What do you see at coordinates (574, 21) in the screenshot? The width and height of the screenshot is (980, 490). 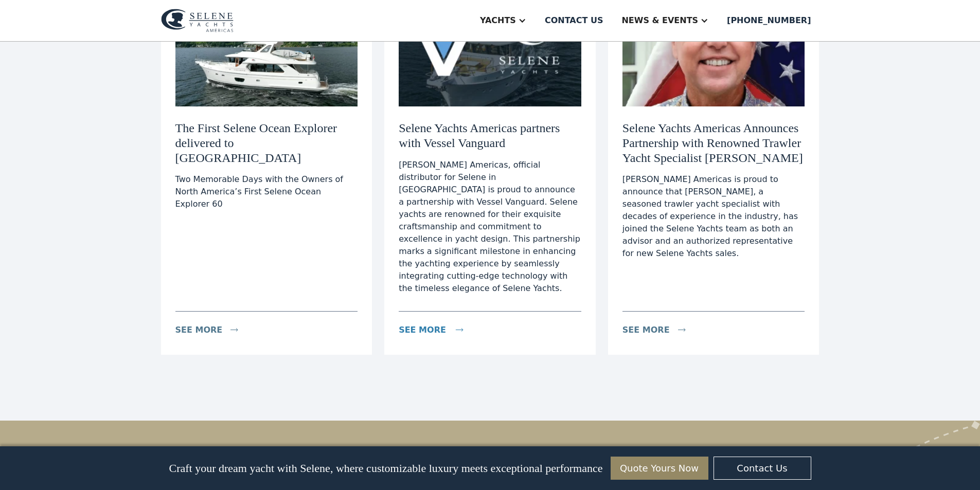 I see `div: Contact us` at bounding box center [574, 21].